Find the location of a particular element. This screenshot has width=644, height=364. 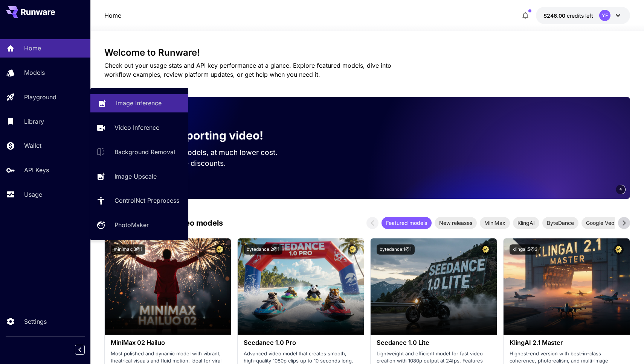

span: KlingAI is located at coordinates (526, 223).